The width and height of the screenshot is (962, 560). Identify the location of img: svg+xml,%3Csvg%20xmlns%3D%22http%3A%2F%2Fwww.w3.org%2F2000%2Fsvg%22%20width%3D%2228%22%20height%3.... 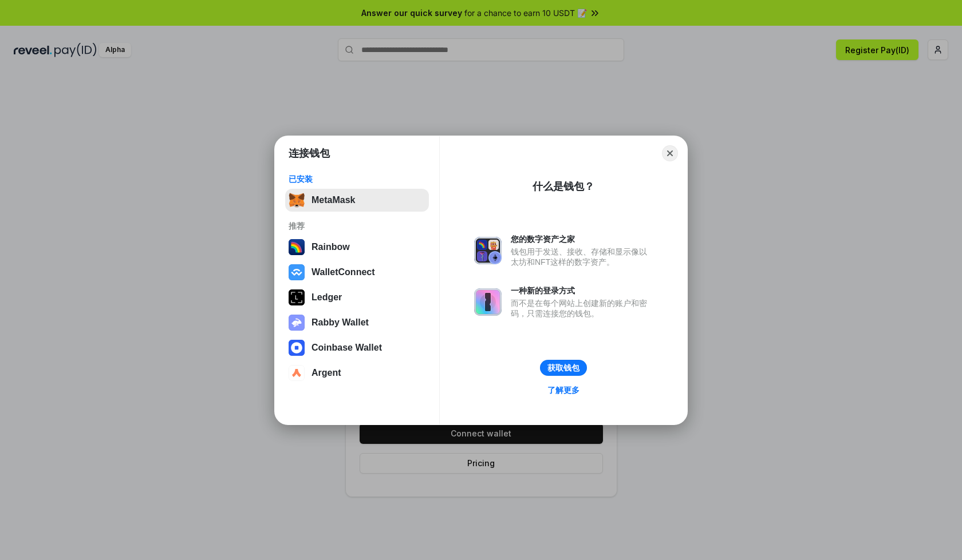
(296, 298).